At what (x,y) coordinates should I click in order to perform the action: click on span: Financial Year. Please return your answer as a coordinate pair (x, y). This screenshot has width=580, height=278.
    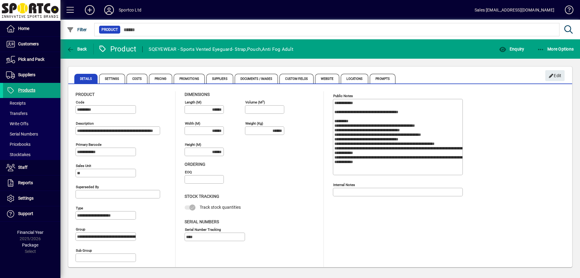
    Looking at the image, I should click on (30, 232).